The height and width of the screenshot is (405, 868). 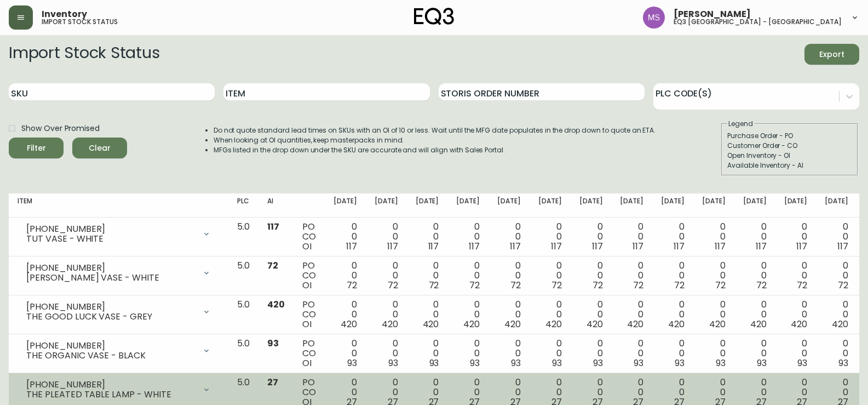 I want to click on div: THE PLEATED TABLE LAMP - WHITE, so click(x=111, y=394).